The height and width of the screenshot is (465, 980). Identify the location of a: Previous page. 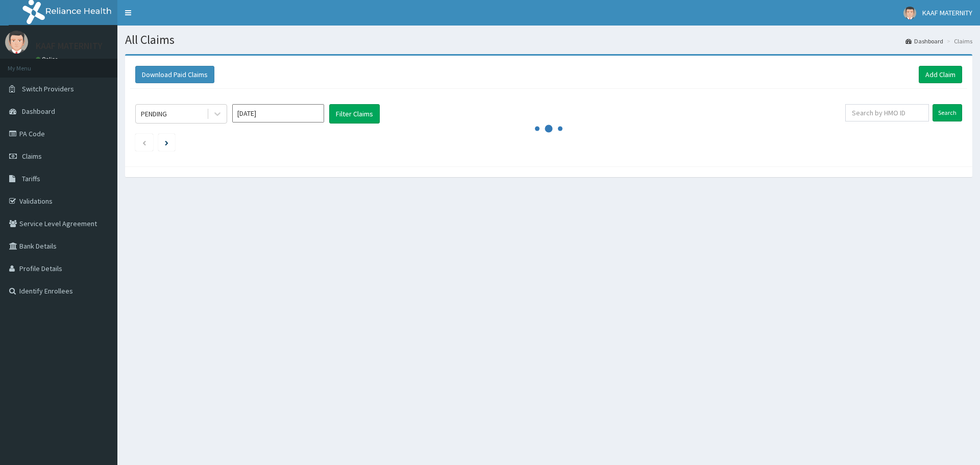
(144, 142).